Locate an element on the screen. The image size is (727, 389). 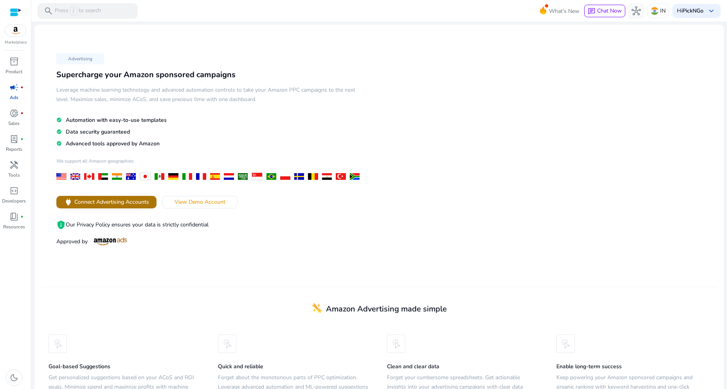
span: Connect Advertising Accounts is located at coordinates (112, 202).